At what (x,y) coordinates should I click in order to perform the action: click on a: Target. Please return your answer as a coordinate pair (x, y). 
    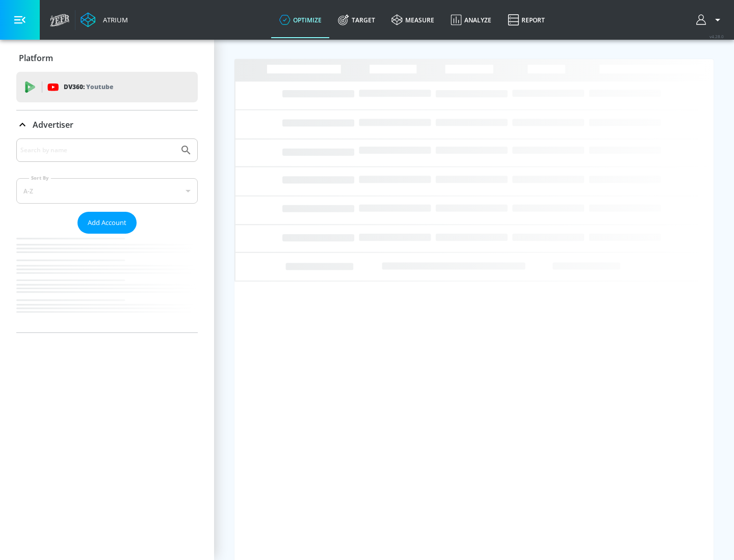
    Looking at the image, I should click on (356, 20).